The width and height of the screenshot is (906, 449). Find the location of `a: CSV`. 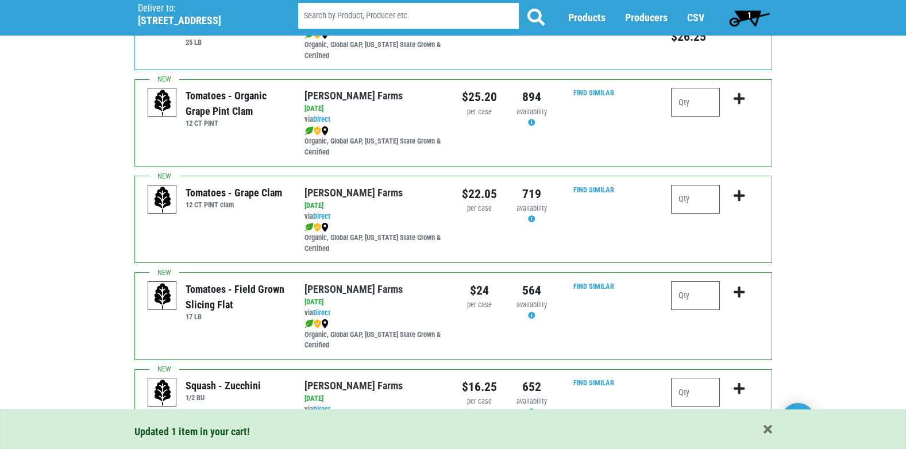

a: CSV is located at coordinates (695, 18).